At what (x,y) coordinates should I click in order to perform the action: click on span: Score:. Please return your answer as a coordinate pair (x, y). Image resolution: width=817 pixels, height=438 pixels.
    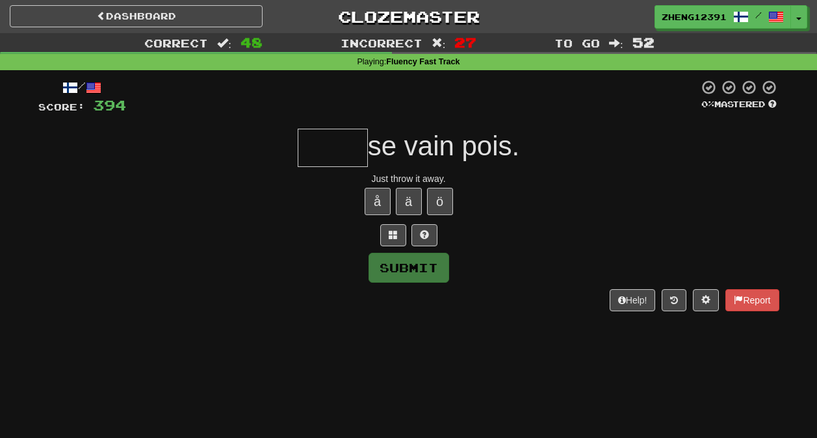
    Looking at the image, I should click on (62, 107).